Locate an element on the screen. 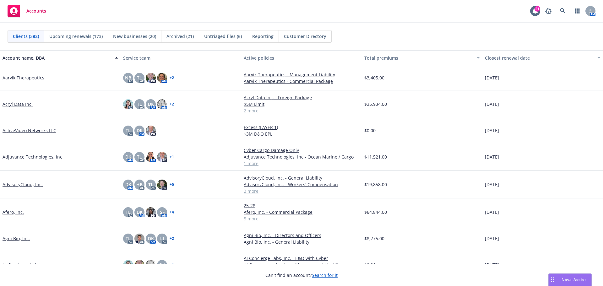  a: Search is located at coordinates (562, 11).